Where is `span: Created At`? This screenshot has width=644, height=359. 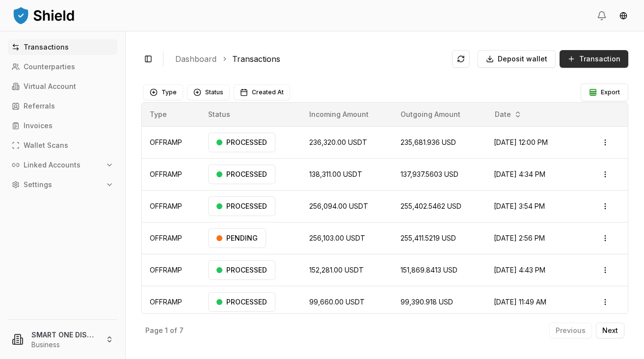 span: Created At is located at coordinates (268, 92).